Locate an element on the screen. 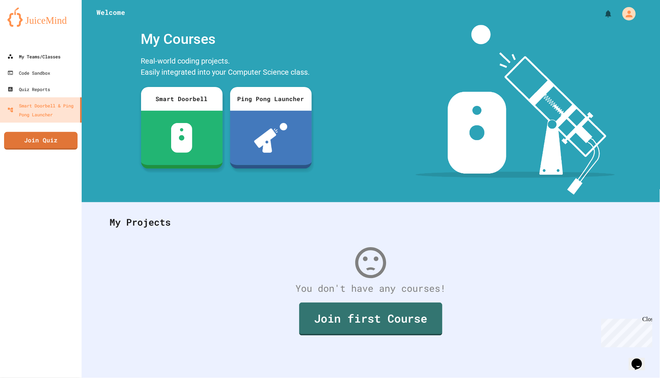 The height and width of the screenshot is (378, 660). div: Code Sandbox is located at coordinates (29, 73).